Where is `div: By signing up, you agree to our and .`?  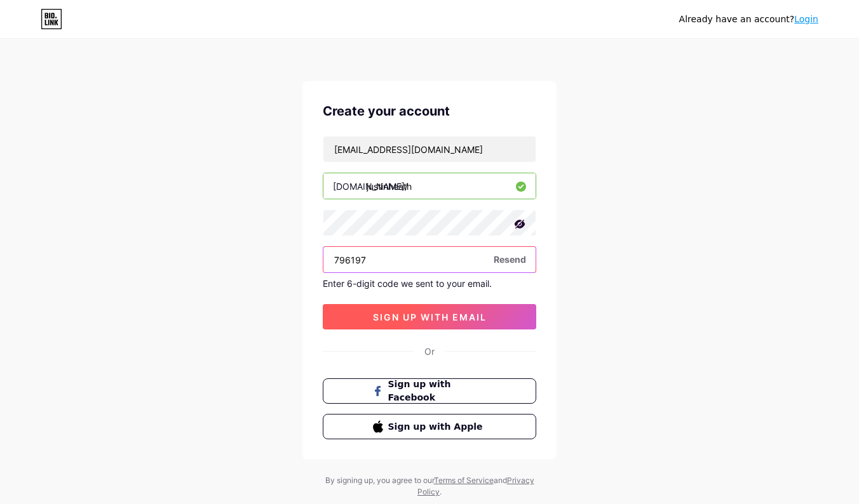
div: By signing up, you agree to our and . is located at coordinates (430, 487).